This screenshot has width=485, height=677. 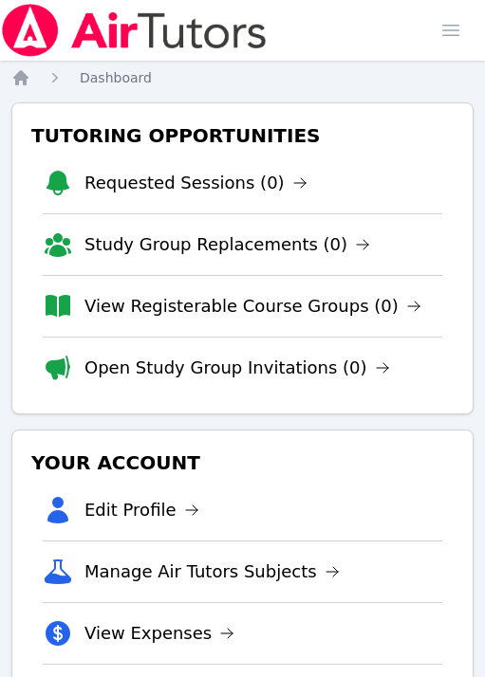 What do you see at coordinates (211, 572) in the screenshot?
I see `a: Manage Air Tutors Subjects` at bounding box center [211, 572].